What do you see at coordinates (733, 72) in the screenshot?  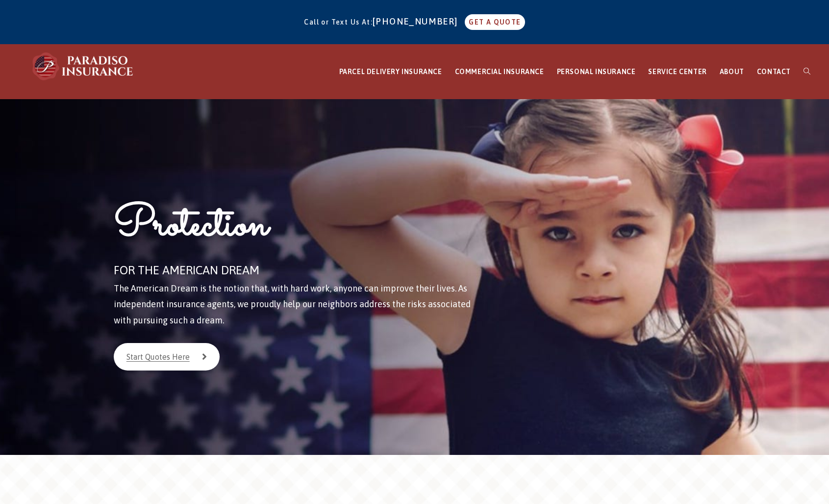 I see `span: ABOUT` at bounding box center [733, 72].